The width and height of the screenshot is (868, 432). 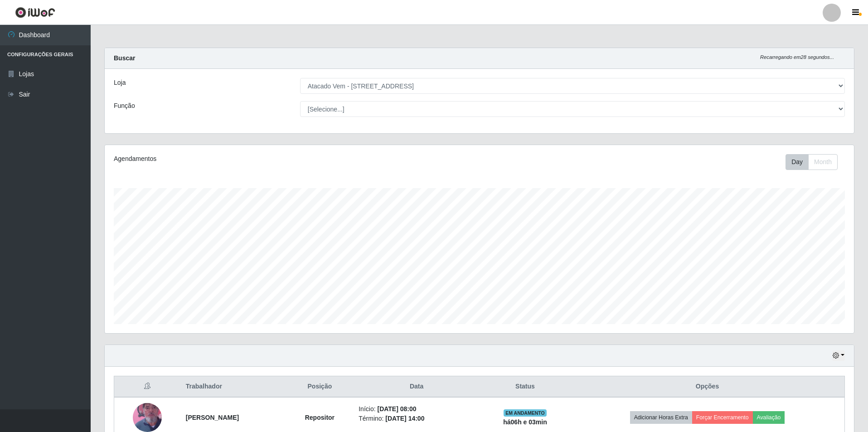 I want to click on button: Month, so click(x=823, y=162).